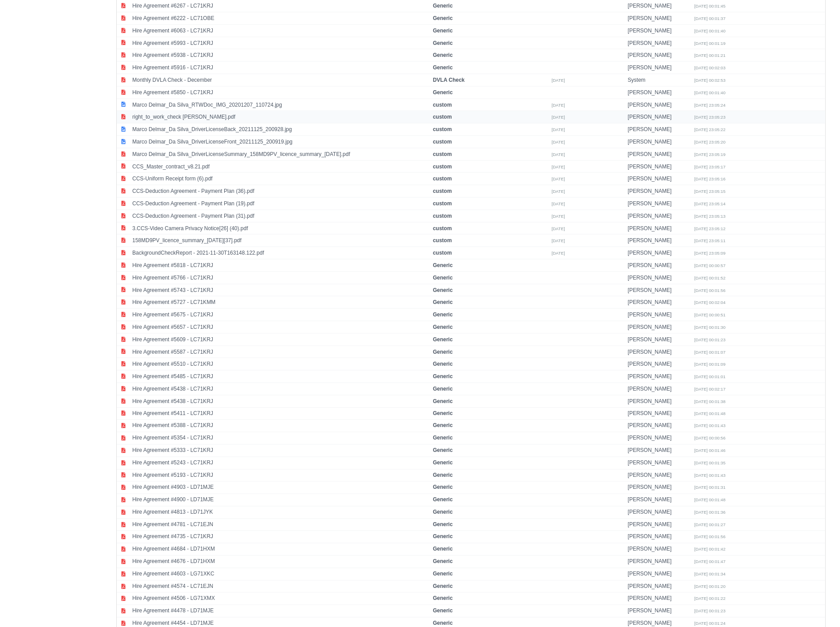 The image size is (840, 627). What do you see at coordinates (280, 265) in the screenshot?
I see `td: Hire Agreement #5818 - LC71KRJ` at bounding box center [280, 265].